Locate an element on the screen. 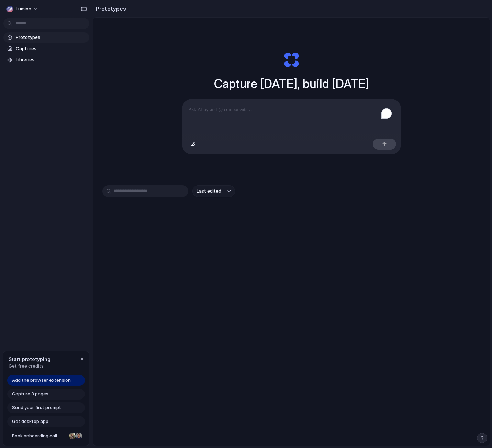 The height and width of the screenshot is (448, 492). span: Libraries is located at coordinates (51, 59).